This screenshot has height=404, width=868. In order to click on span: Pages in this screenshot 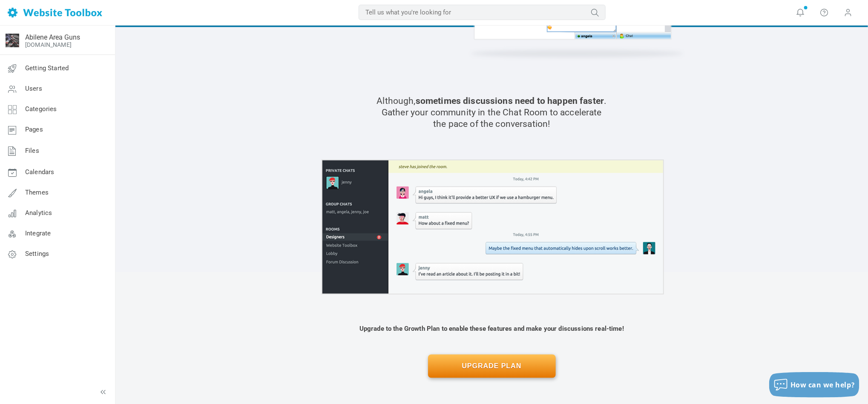, I will do `click(34, 130)`.